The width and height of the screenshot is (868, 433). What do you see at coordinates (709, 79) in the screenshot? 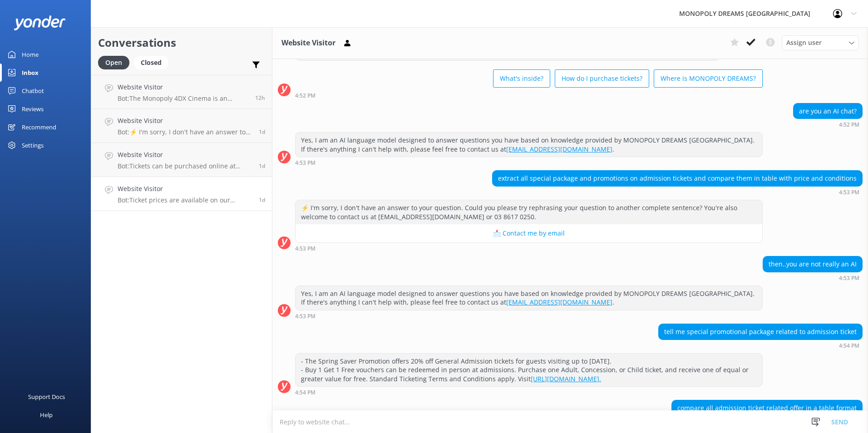
I see `button: Where is MONOPOLY DREAMS?` at bounding box center [709, 79].